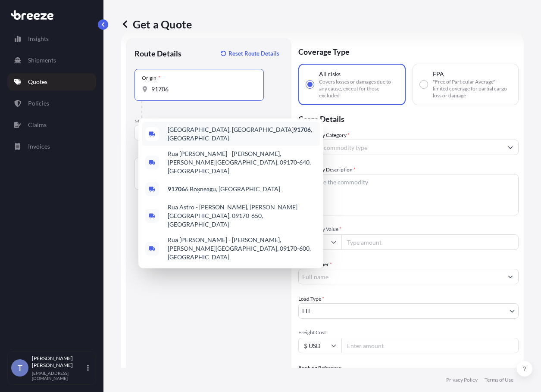 The image size is (541, 392). Describe the element at coordinates (231, 193) in the screenshot. I see `div: Show suggestions` at that location.